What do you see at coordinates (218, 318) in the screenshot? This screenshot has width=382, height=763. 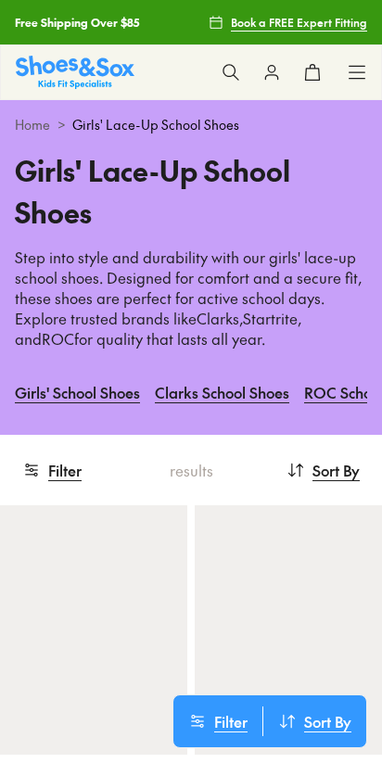 I see `a: Clarks` at bounding box center [218, 318].